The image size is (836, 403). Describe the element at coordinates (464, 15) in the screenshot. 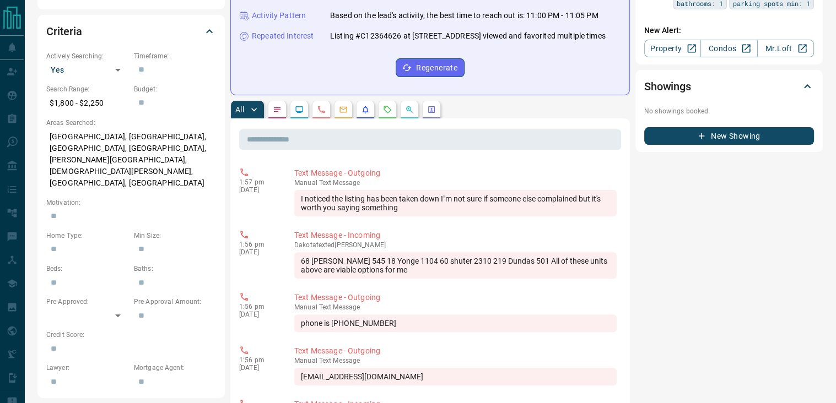

I see `p: Based on the lead's activity, the best time to reach out is: 11:00 PM - 11:05 PM` at that location.